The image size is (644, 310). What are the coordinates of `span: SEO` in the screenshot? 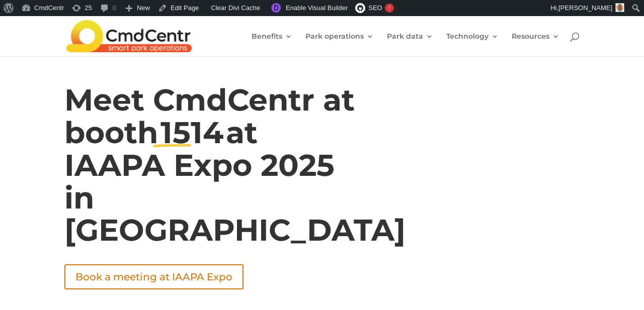 It's located at (375, 7).